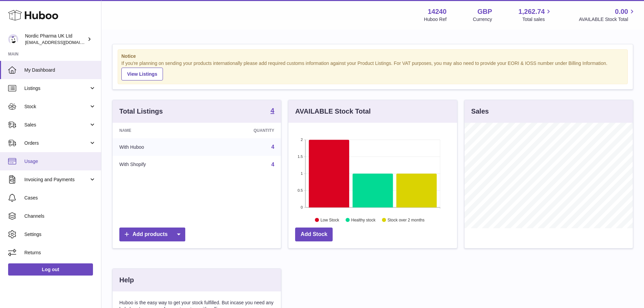 This screenshot has height=308, width=644. I want to click on span: Usage, so click(60, 161).